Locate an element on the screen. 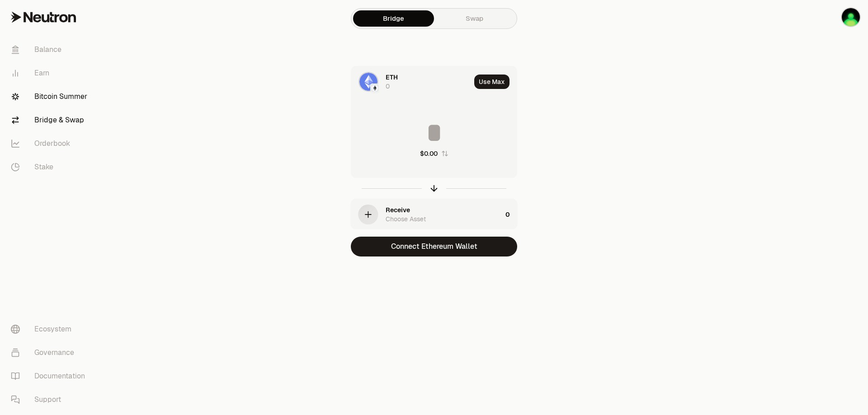  img: Art is located at coordinates (851, 17).